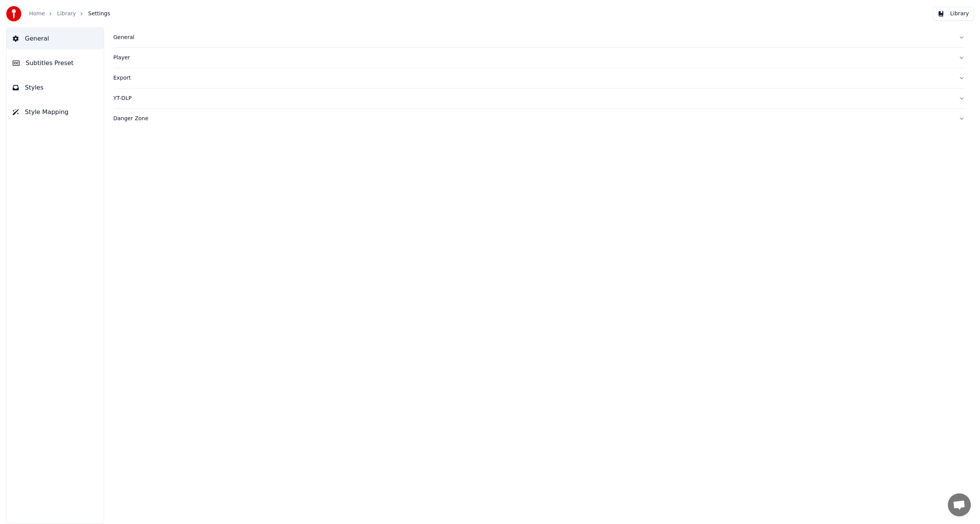  What do you see at coordinates (70, 14) in the screenshot?
I see `nav: breadcrumb` at bounding box center [70, 14].